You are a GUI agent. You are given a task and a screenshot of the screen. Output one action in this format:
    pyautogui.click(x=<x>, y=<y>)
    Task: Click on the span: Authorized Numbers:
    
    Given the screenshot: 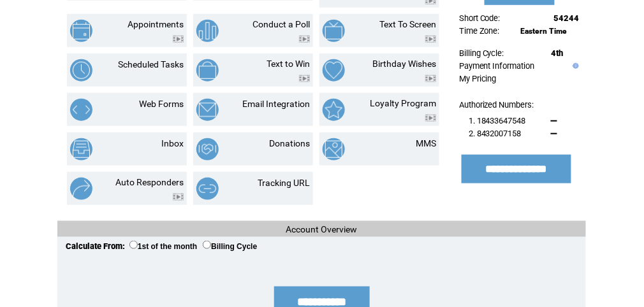 What is the action you would take?
    pyautogui.click(x=496, y=105)
    